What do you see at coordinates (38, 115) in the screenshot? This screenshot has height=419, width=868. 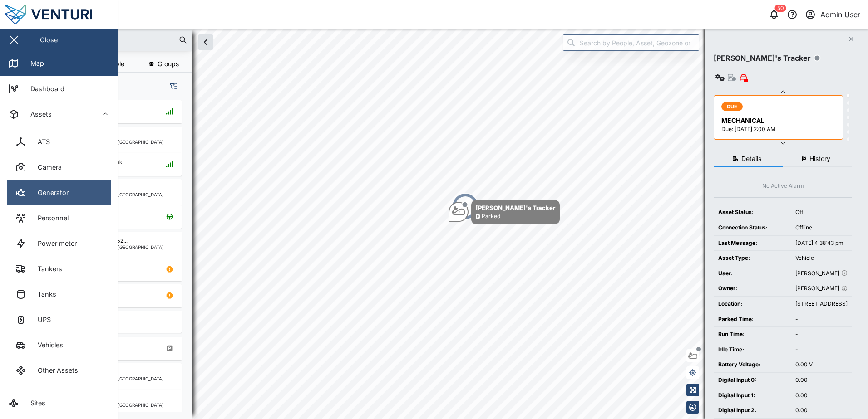 I see `div: Assets` at bounding box center [38, 115].